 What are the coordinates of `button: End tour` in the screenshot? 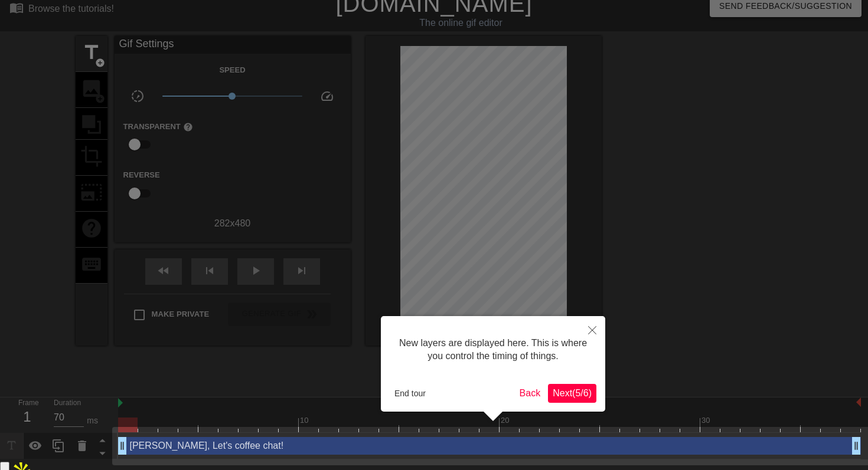 It's located at (409, 393).